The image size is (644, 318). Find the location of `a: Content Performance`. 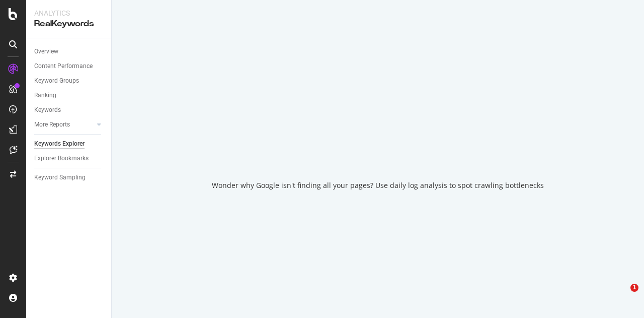

a: Content Performance is located at coordinates (69, 66).